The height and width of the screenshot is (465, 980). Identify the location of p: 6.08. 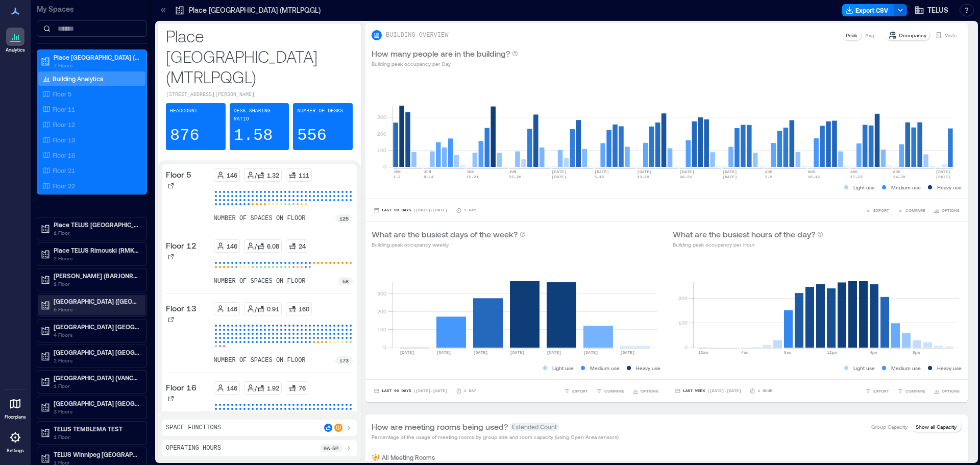
(273, 246).